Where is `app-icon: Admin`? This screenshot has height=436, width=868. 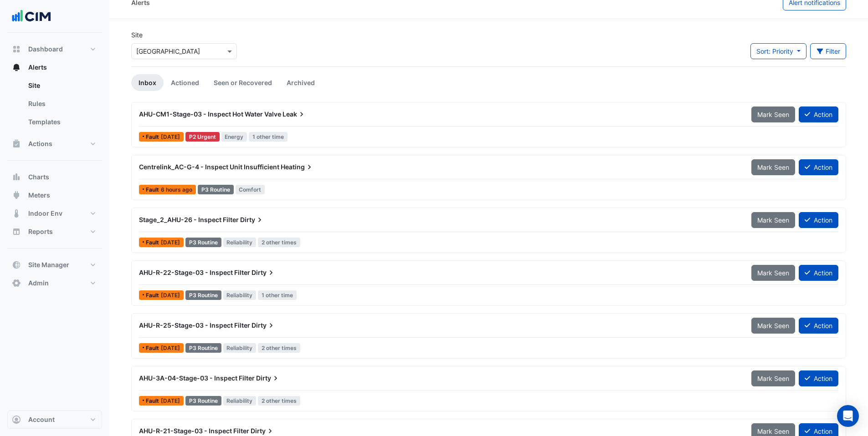 app-icon: Admin is located at coordinates (16, 283).